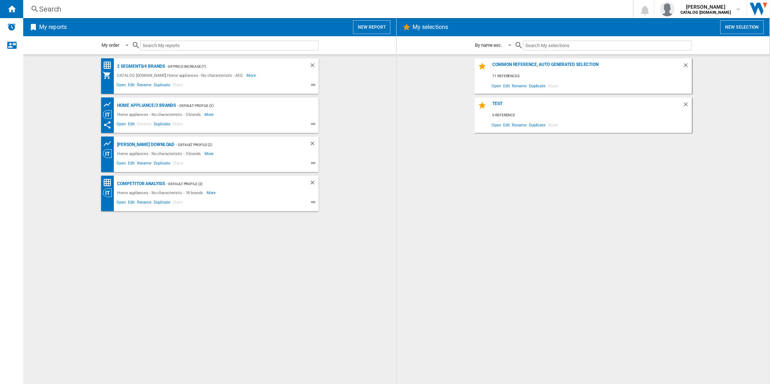 The width and height of the screenshot is (770, 384). Describe the element at coordinates (161, 193) in the screenshot. I see `div: Home appliances - No characteristic - 18 brands` at that location.